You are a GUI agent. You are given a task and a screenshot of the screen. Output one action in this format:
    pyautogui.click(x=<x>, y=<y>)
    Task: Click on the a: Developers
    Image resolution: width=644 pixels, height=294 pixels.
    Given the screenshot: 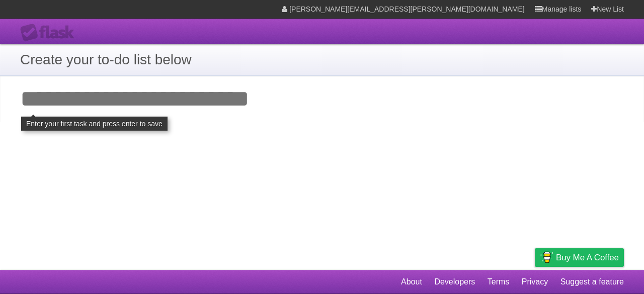 What is the action you would take?
    pyautogui.click(x=455, y=282)
    